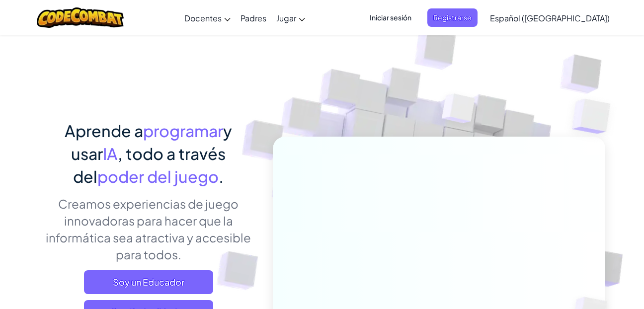 The height and width of the screenshot is (309, 644). I want to click on span: programar, so click(183, 130).